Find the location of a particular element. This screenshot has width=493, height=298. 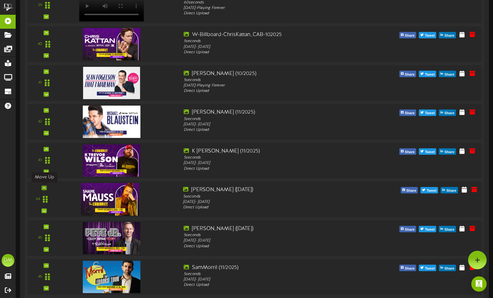

img: d567b52a-0d26-48f8-a32e-c1e72cc0c59d.jpg is located at coordinates (111, 122).